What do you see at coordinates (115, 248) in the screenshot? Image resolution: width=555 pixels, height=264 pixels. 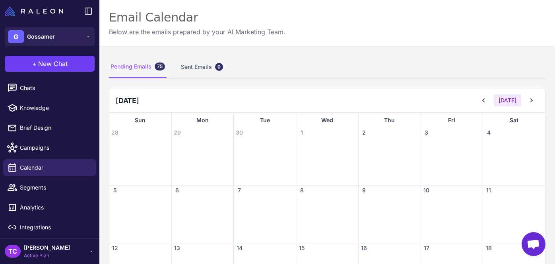 I see `span: 12` at bounding box center [115, 248].